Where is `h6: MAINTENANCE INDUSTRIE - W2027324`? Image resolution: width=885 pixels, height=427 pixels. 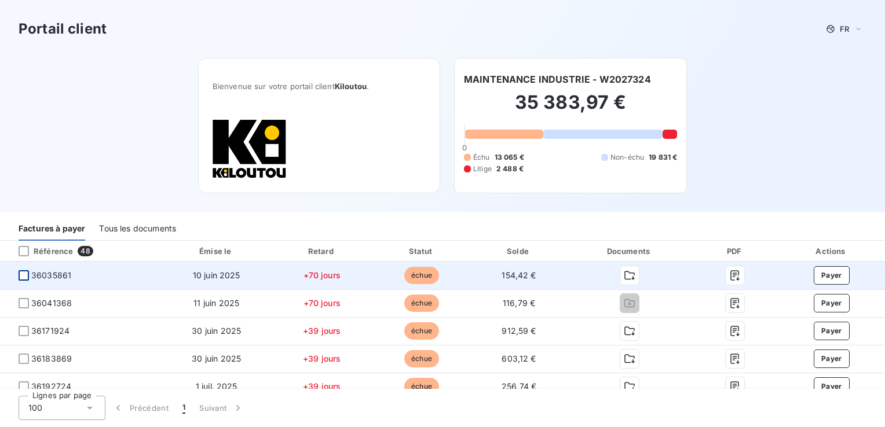 h6: MAINTENANCE INDUSTRIE - W2027324 is located at coordinates (557, 79).